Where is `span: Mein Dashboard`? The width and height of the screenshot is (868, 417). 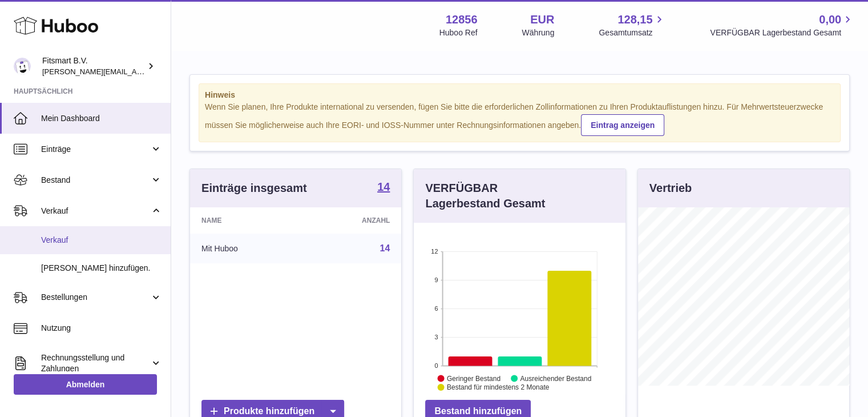
span: Mein Dashboard is located at coordinates (102, 118).